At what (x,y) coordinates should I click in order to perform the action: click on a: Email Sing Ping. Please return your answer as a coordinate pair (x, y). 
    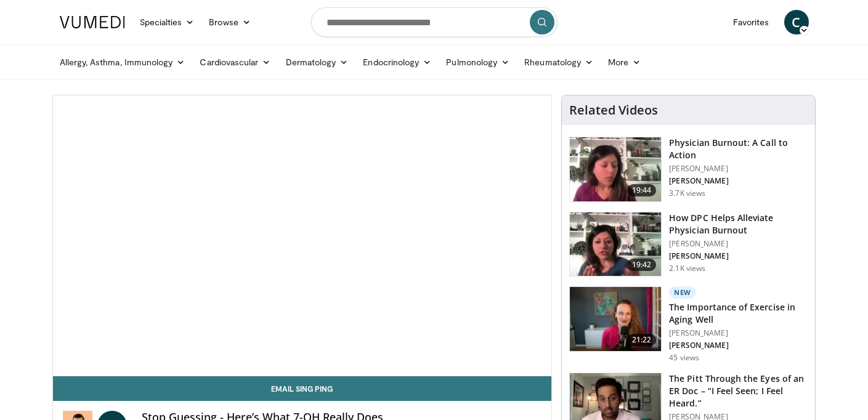
    Looking at the image, I should click on (303, 388).